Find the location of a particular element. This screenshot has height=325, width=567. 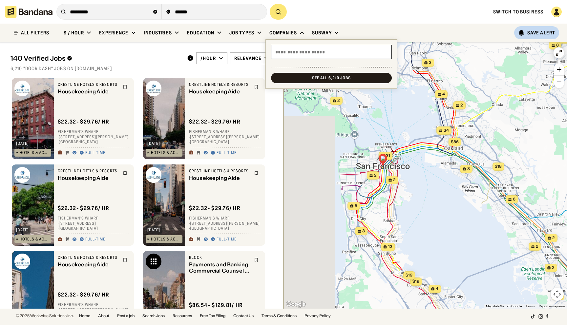

img: Block logo is located at coordinates (154, 262).